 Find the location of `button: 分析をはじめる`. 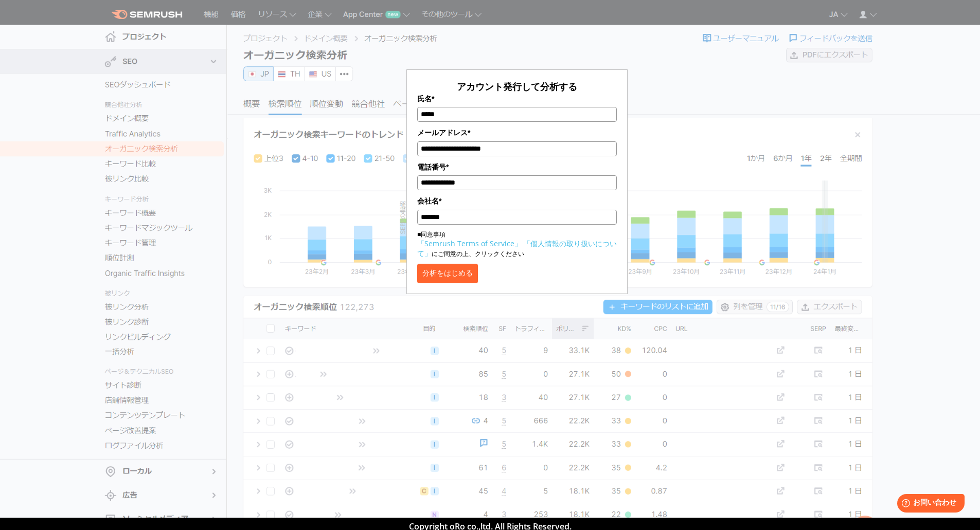

button: 分析をはじめる is located at coordinates (447, 274).